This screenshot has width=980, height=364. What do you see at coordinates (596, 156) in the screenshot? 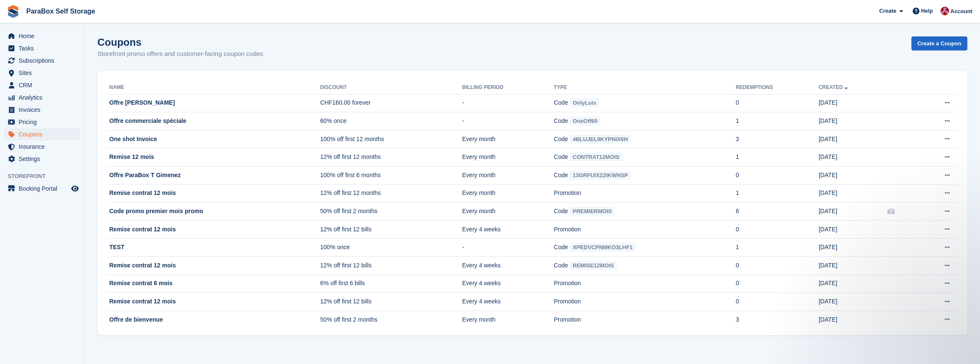
I see `span: CONTRAT12MOIS` at bounding box center [596, 156].